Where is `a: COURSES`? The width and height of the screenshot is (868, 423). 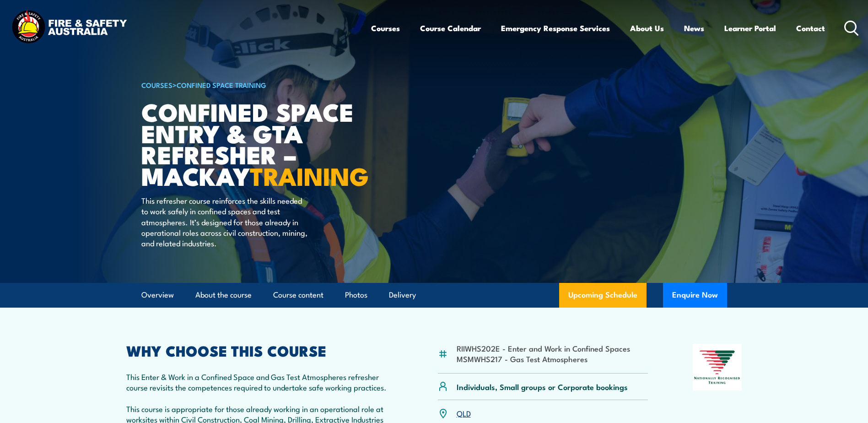 a: COURSES is located at coordinates (157, 85).